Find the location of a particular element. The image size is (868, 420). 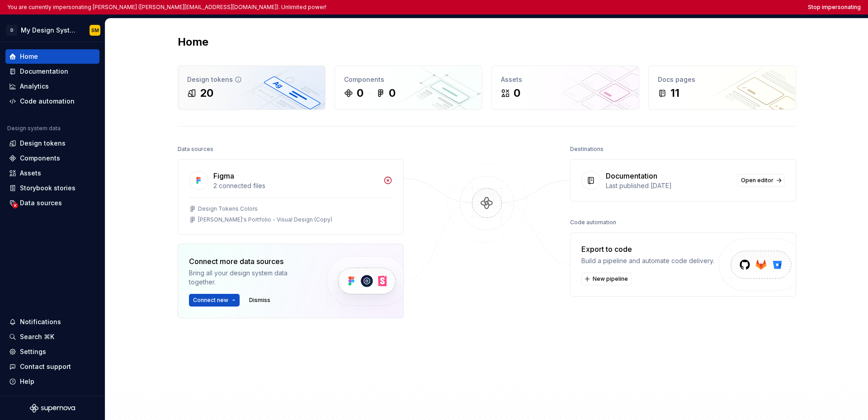

button: New pipeline is located at coordinates (606, 279).